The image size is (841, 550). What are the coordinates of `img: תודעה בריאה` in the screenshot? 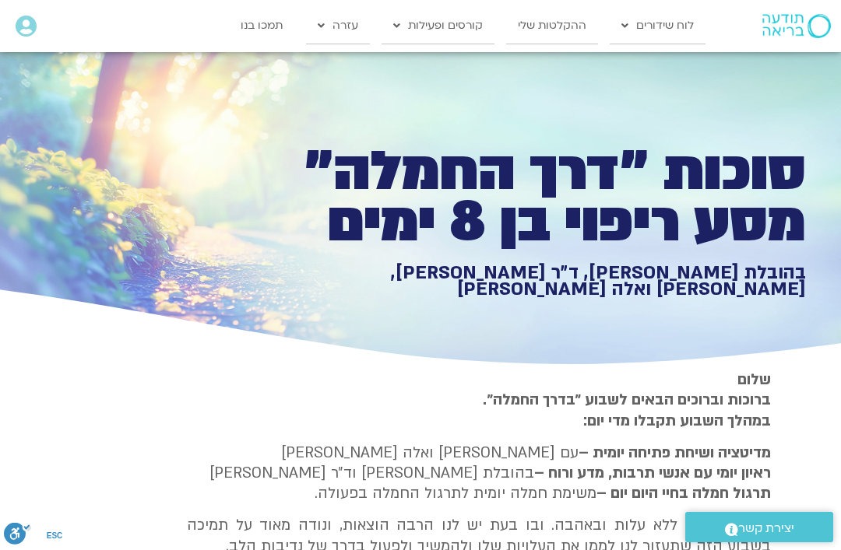 It's located at (796, 26).